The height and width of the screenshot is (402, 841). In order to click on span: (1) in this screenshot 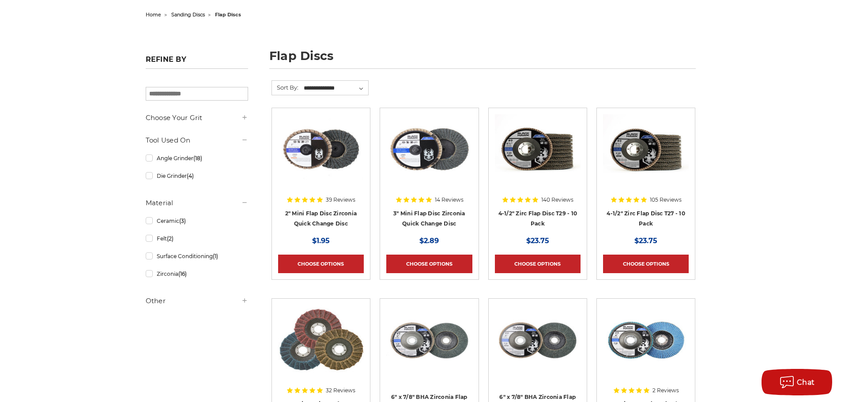, I will do `click(216, 256)`.